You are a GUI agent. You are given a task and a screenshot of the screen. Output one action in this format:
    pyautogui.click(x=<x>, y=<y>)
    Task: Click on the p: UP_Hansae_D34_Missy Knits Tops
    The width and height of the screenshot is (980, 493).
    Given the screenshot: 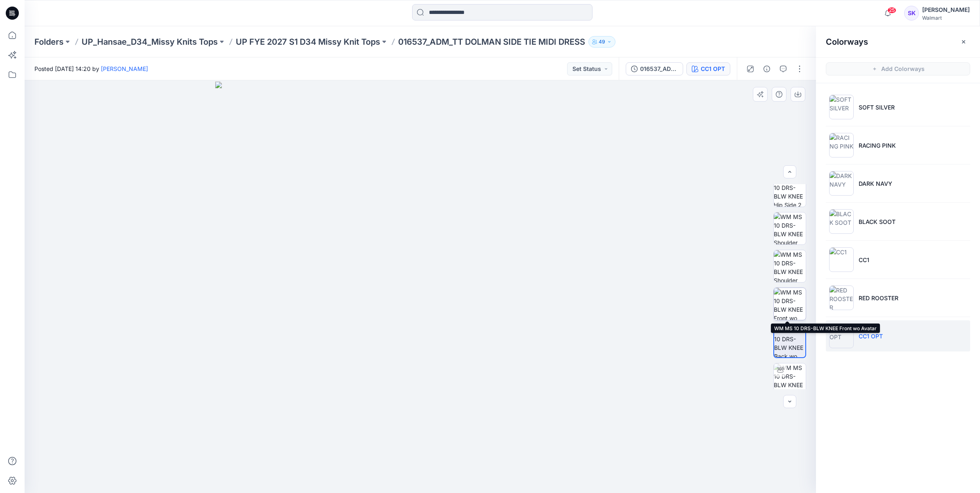 What is the action you would take?
    pyautogui.click(x=150, y=42)
    